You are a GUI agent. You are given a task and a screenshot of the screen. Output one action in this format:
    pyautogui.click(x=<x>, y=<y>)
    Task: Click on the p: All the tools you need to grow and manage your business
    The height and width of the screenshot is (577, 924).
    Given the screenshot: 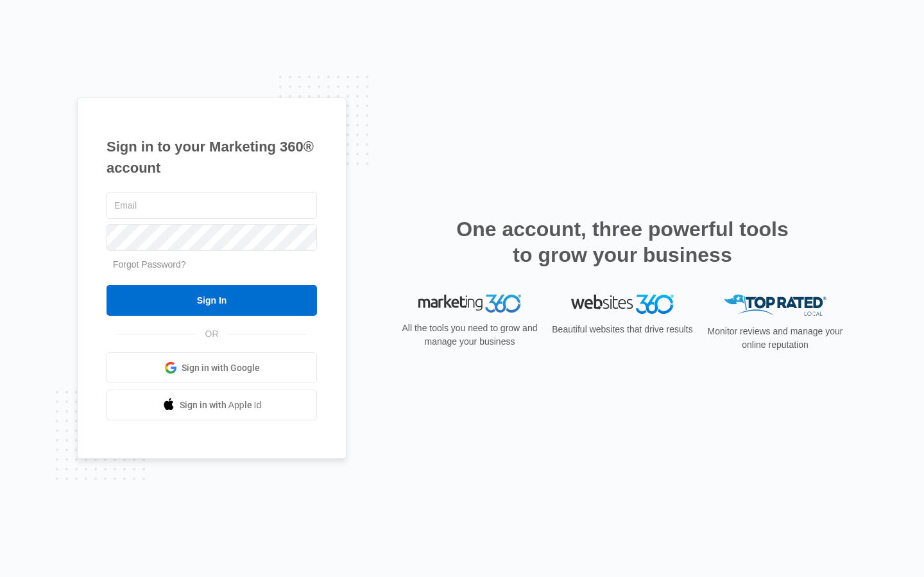 What is the action you would take?
    pyautogui.click(x=470, y=335)
    